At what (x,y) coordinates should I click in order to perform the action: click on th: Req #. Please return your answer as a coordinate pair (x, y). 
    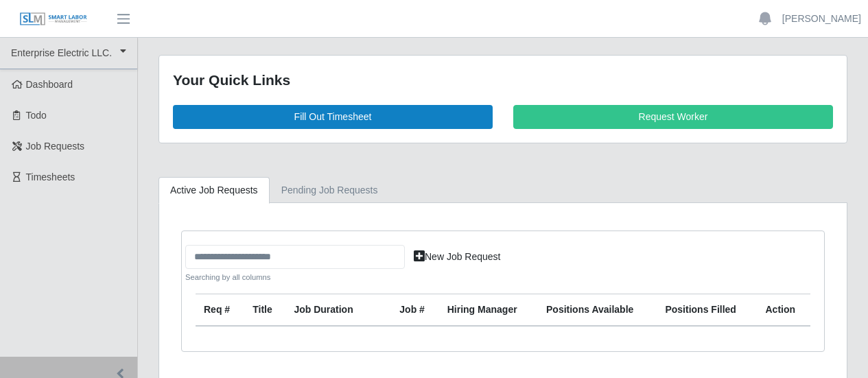
    Looking at the image, I should click on (220, 310).